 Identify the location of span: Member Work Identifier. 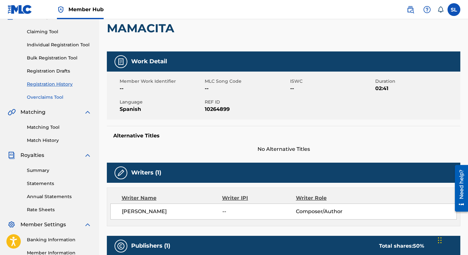
(161, 81).